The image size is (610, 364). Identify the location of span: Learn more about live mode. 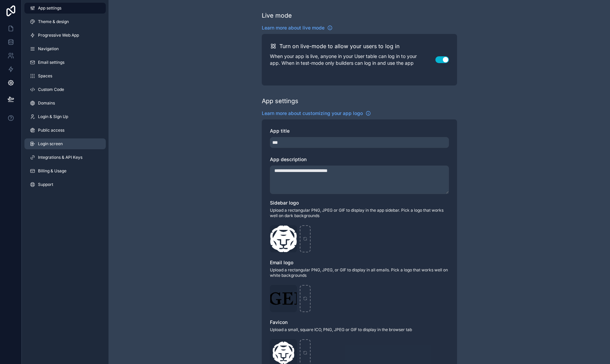
(293, 28).